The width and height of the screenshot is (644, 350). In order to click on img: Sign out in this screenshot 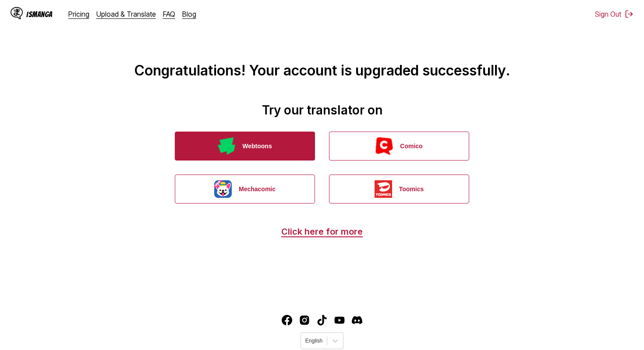, I will do `click(629, 14)`.